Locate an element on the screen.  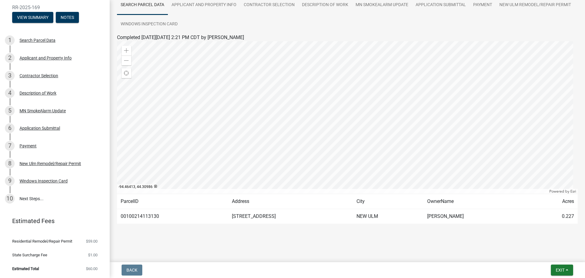
button: View Summary is located at coordinates (33, 17).